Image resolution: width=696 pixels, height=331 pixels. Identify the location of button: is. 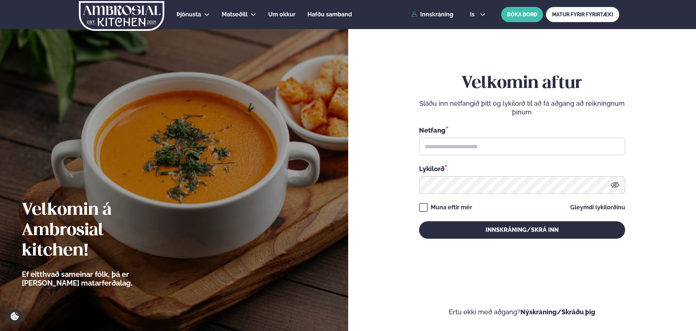
(478, 15).